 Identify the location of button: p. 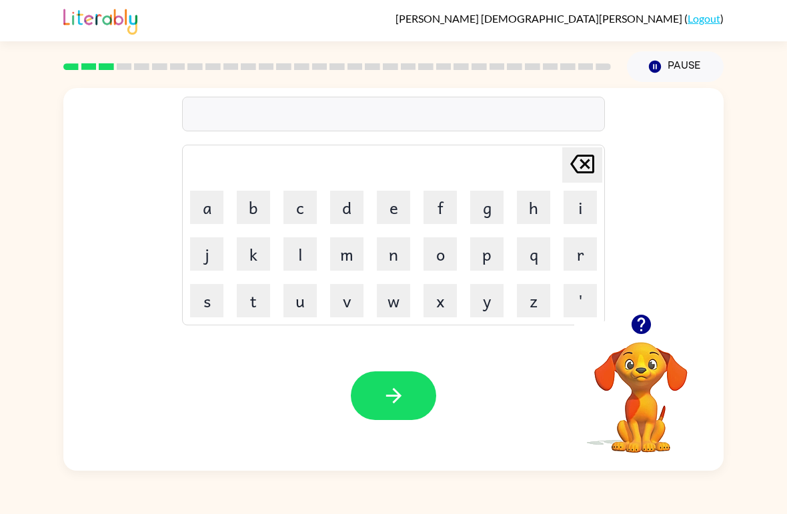
(487, 254).